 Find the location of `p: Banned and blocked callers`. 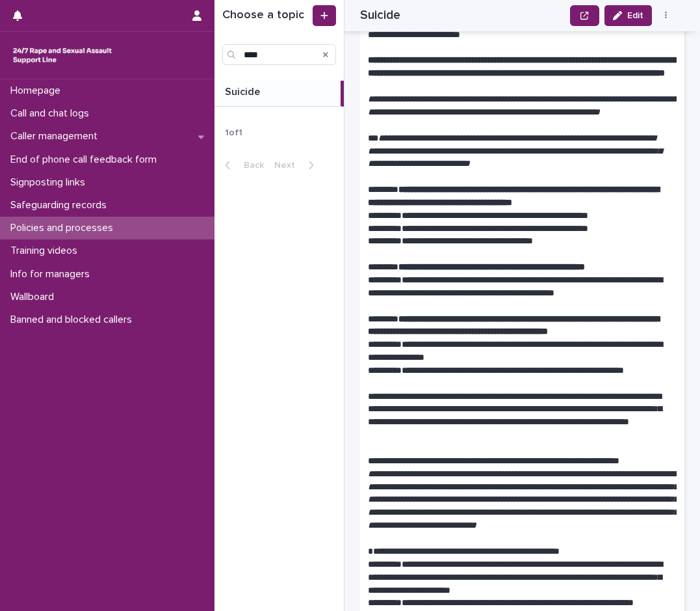

p: Banned and blocked callers is located at coordinates (73, 319).